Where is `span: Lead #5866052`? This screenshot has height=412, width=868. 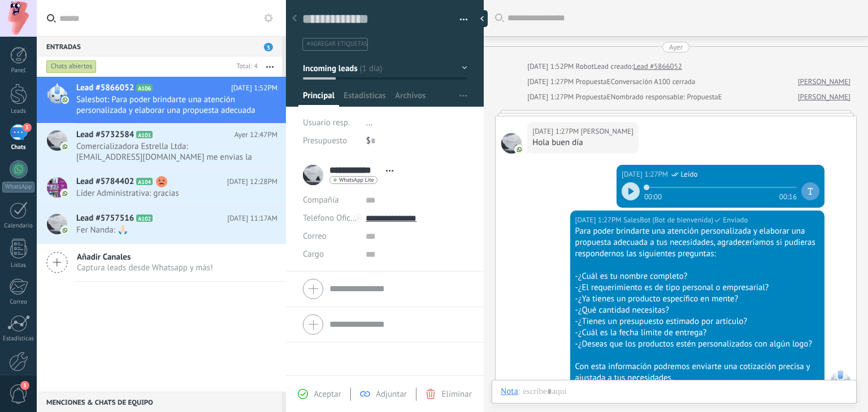 span: Lead #5866052 is located at coordinates (105, 88).